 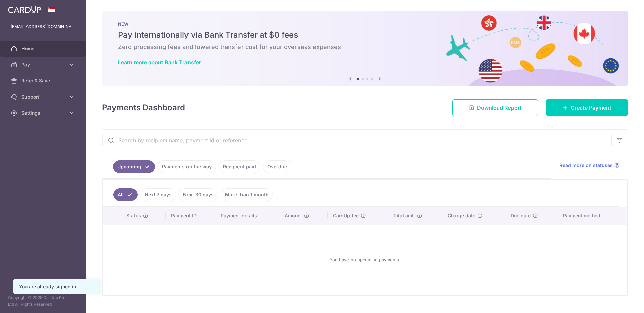 What do you see at coordinates (191, 216) in the screenshot?
I see `th: Payment ID` at bounding box center [191, 216].